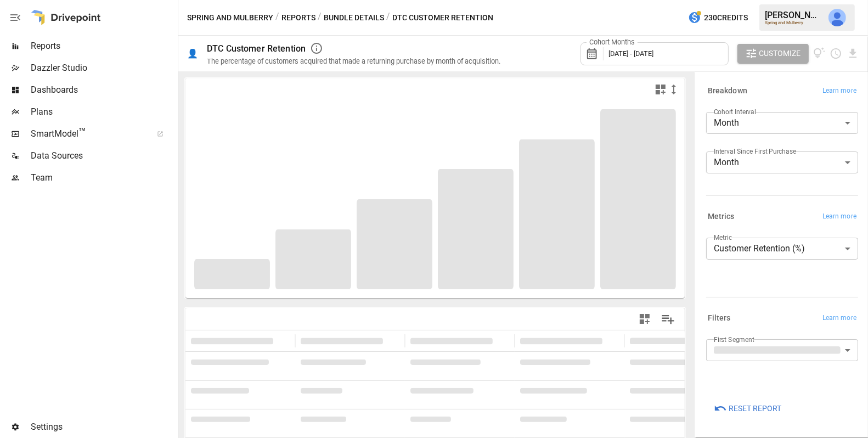 The height and width of the screenshot is (438, 868). Describe the element at coordinates (735, 112) in the screenshot. I see `label: Cohort Interval` at that location.